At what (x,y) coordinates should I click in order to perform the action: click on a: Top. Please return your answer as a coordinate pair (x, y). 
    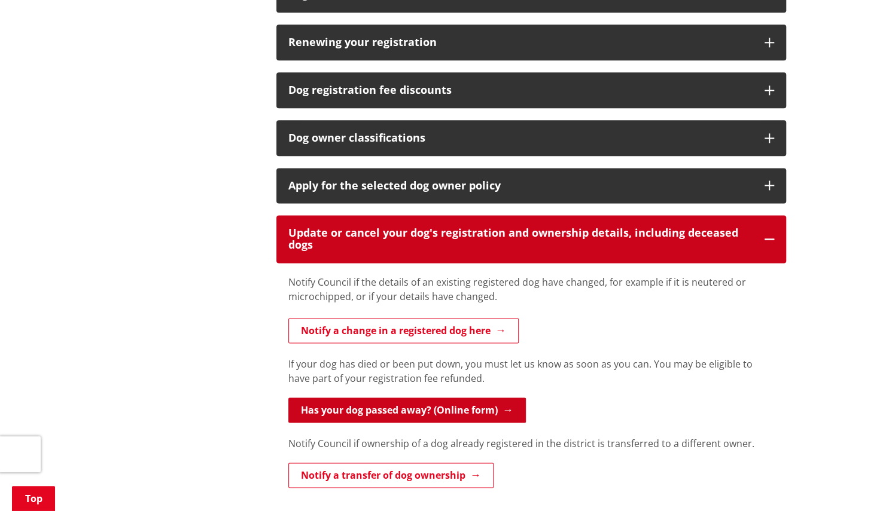
    Looking at the image, I should click on (33, 499).